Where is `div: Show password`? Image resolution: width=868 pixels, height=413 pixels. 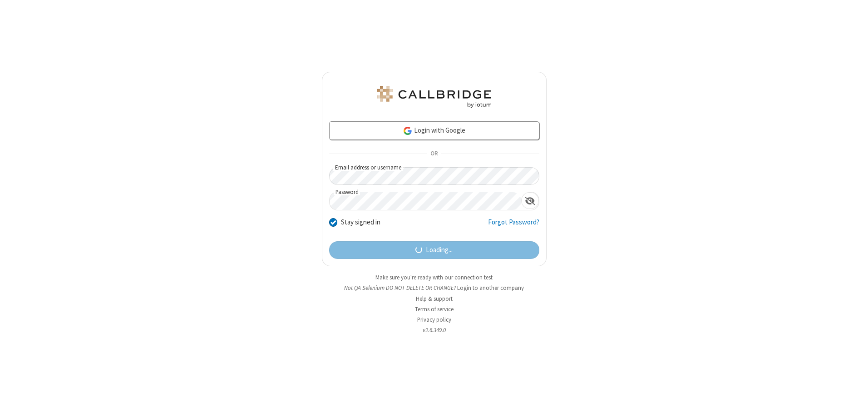
div: Show password is located at coordinates (530, 200).